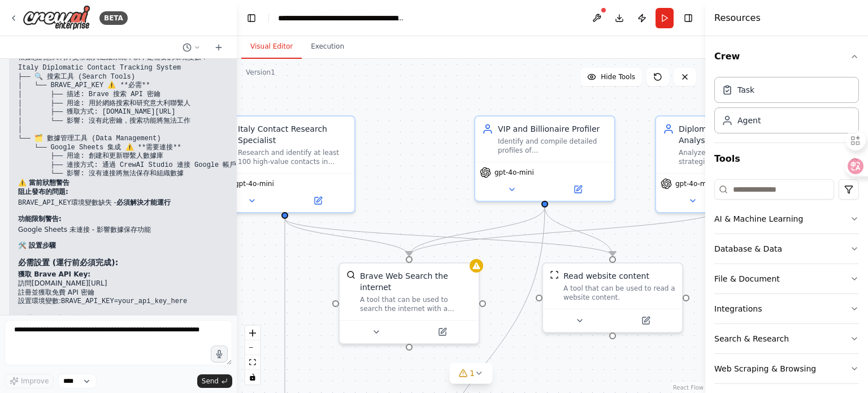 The width and height of the screenshot is (868, 393). What do you see at coordinates (787, 278) in the screenshot?
I see `button: File & Document` at bounding box center [787, 278].